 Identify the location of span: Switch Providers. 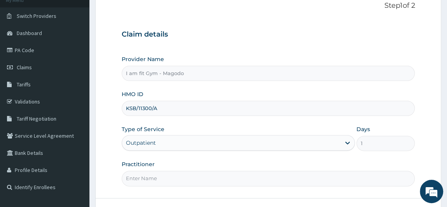
(37, 16).